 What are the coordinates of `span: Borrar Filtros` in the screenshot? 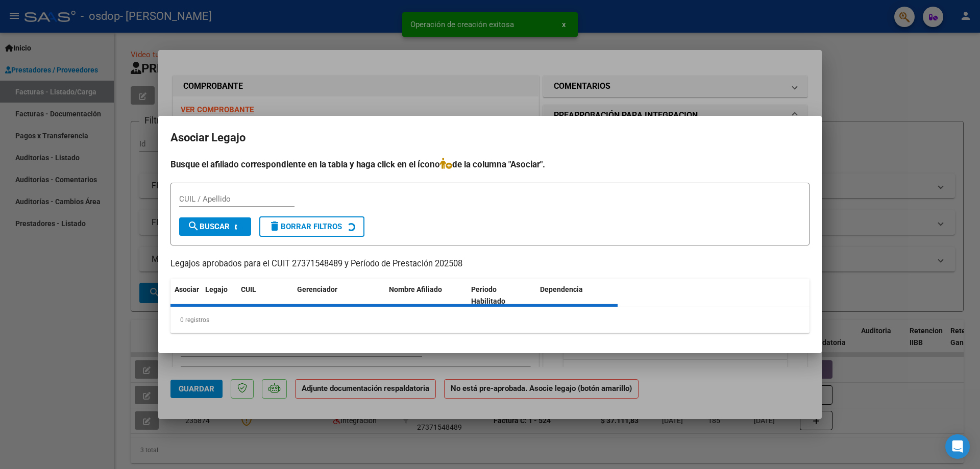 It's located at (305, 227).